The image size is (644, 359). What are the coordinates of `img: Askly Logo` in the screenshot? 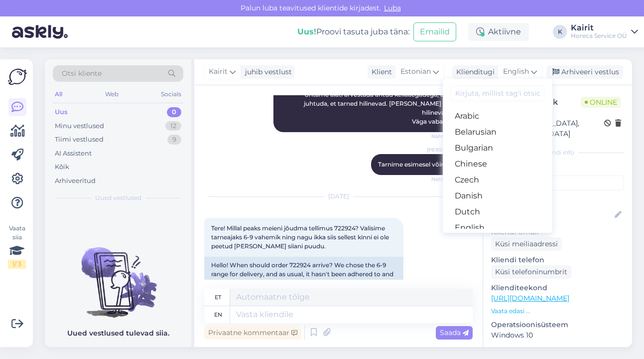 It's located at (17, 77).